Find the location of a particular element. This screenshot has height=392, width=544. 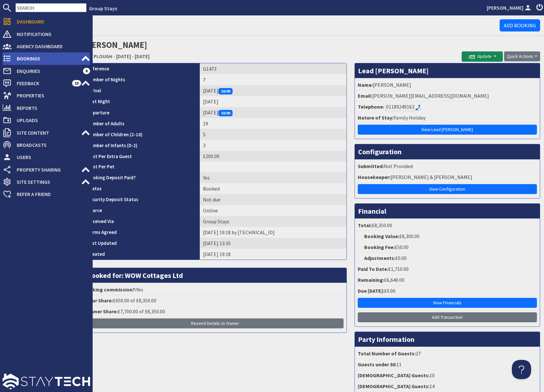

th: Reference is located at coordinates (142, 69).